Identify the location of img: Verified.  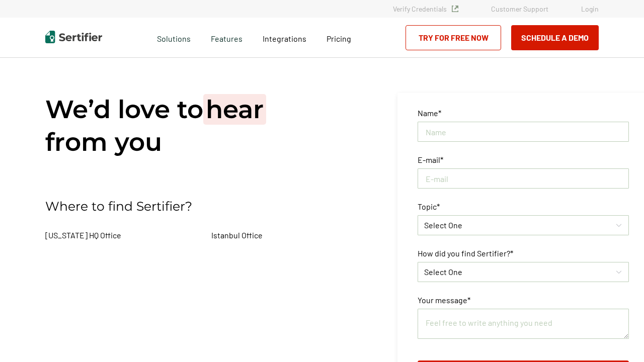
(455, 9).